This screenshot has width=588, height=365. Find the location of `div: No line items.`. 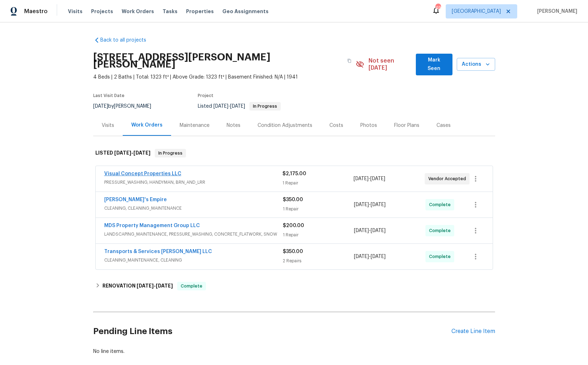

div: No line items. is located at coordinates (294, 351).